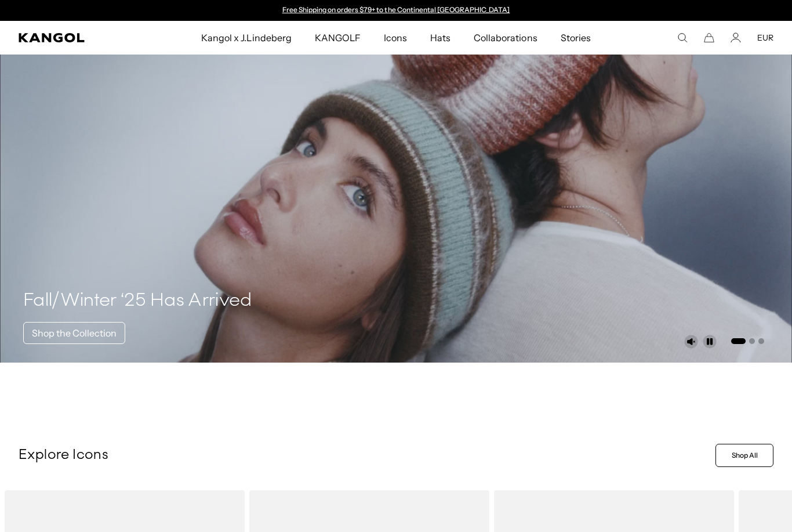 The width and height of the screenshot is (792, 532). Describe the element at coordinates (396, 11) in the screenshot. I see `div: Announcement` at that location.